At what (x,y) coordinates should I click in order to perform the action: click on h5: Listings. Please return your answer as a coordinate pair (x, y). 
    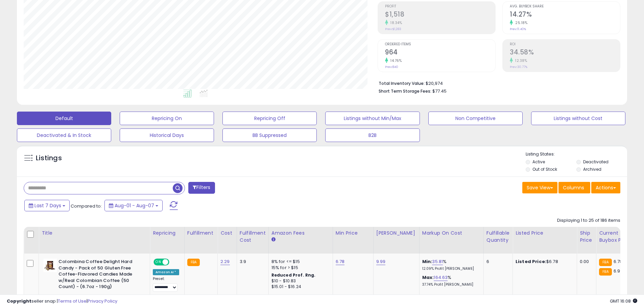
    Looking at the image, I should click on (49, 158).